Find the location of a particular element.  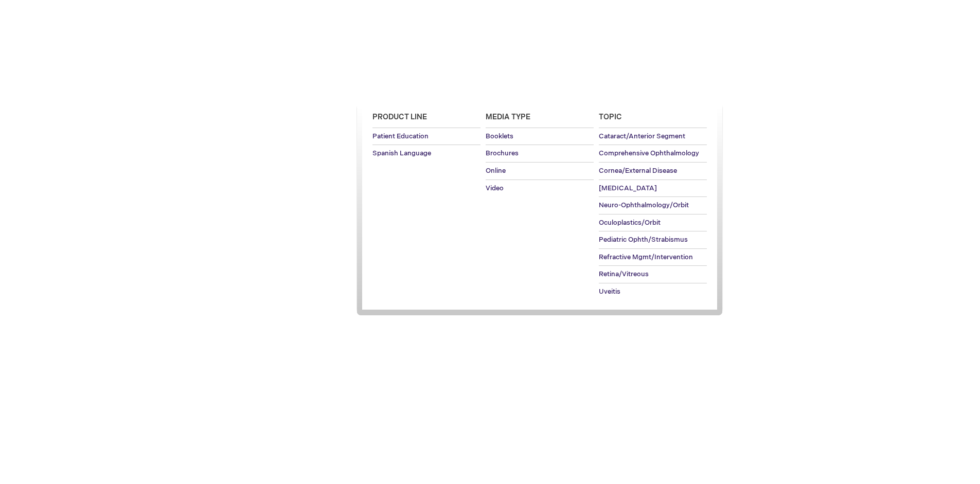

span: Patient Education is located at coordinates (401, 136).